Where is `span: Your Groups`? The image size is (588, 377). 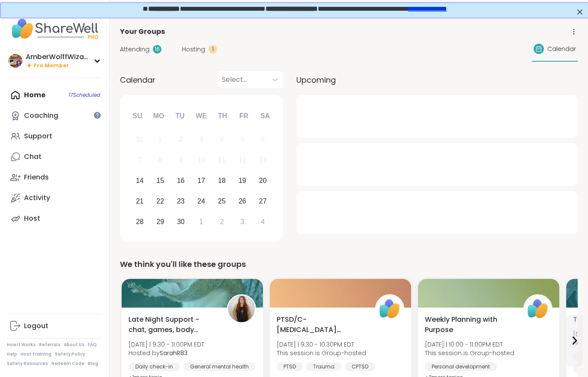 span: Your Groups is located at coordinates (142, 32).